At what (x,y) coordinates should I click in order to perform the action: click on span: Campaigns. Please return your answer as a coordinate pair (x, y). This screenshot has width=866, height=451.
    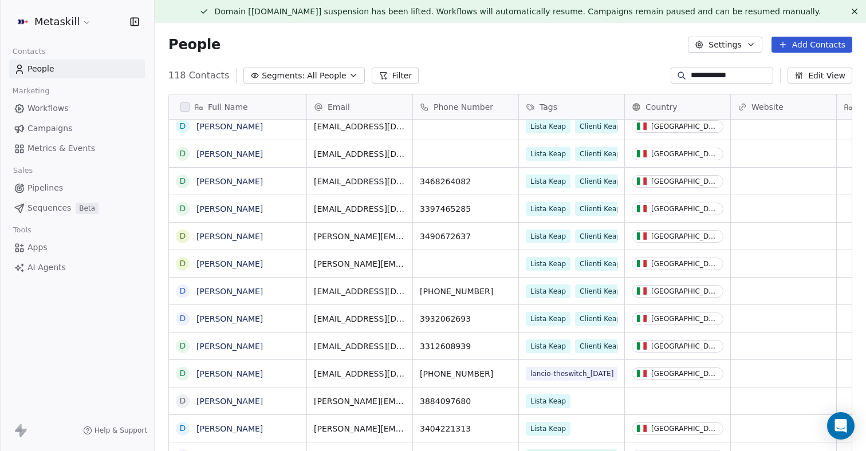
    Looking at the image, I should click on (50, 128).